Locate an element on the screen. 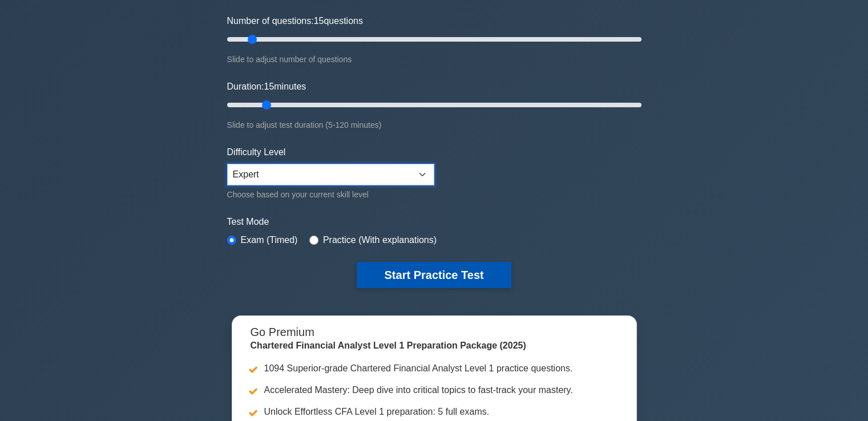 The height and width of the screenshot is (421, 868). button: Start Practice Test is located at coordinates (434, 275).